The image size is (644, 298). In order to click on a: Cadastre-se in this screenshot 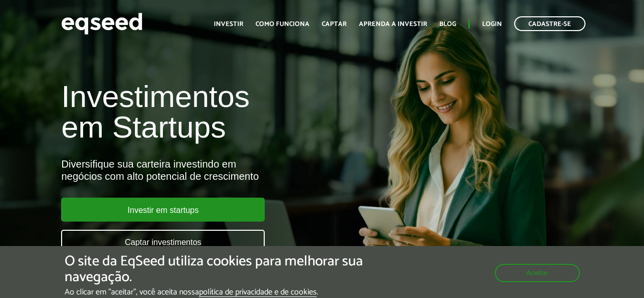, I will do `click(550, 23)`.